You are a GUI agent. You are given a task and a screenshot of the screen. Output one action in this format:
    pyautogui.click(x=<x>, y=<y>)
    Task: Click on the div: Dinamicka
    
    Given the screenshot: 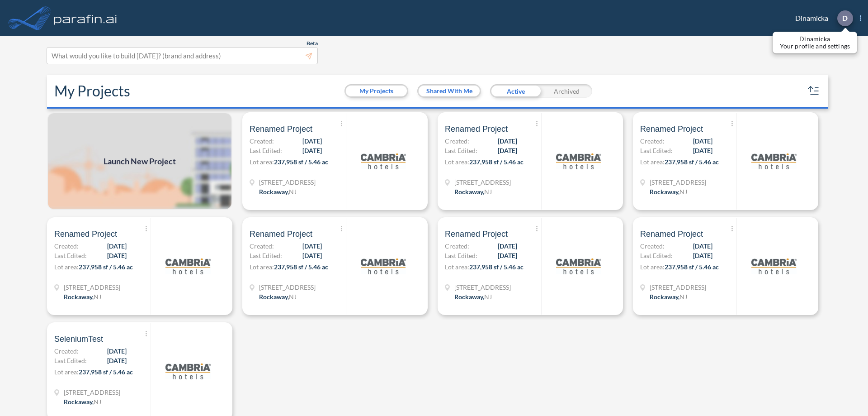 What is the action you would take?
    pyautogui.click(x=822, y=18)
    